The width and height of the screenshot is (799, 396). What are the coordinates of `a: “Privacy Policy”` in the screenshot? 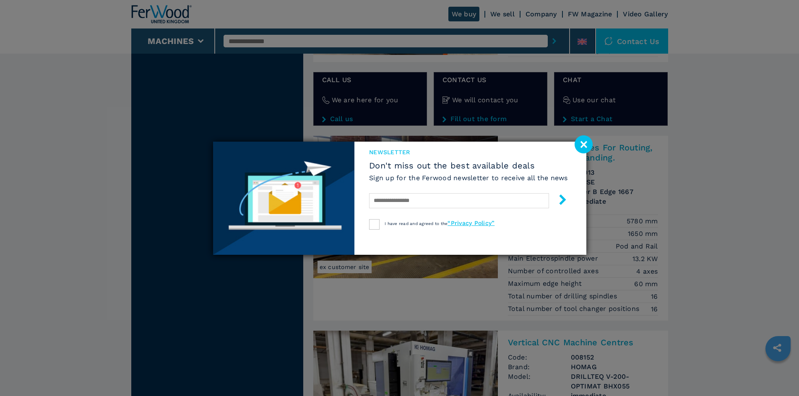 It's located at (471, 223).